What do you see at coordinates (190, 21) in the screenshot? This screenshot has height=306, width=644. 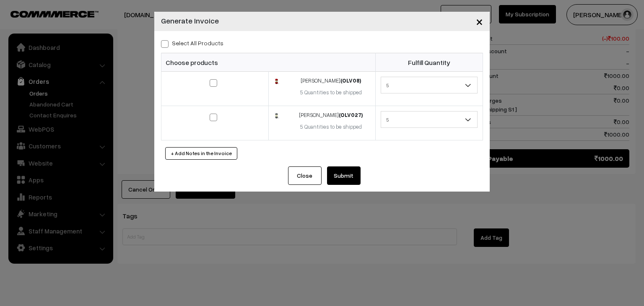 I see `h4: Generate Invoice` at bounding box center [190, 21].